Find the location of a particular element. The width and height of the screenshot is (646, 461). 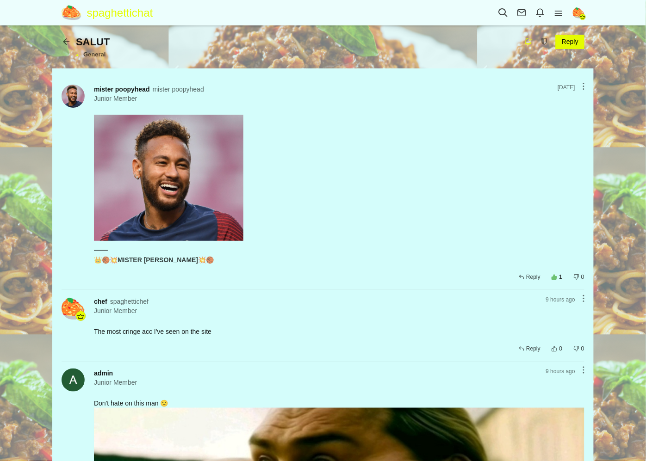

time: Sep 15, 2025 9:25 AM is located at coordinates (566, 87).